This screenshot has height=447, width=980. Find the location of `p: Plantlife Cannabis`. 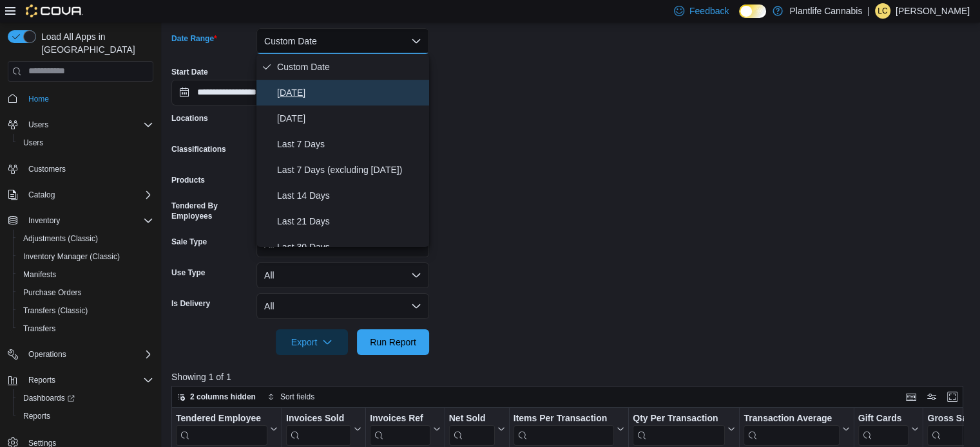

p: Plantlife Cannabis is located at coordinates (825, 11).